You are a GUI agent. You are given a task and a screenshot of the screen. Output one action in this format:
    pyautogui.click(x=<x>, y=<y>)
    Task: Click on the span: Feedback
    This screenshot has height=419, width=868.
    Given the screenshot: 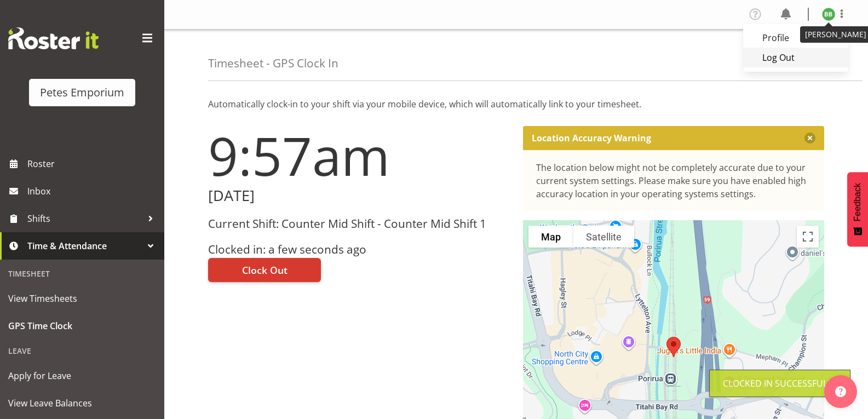 What is the action you would take?
    pyautogui.click(x=857, y=202)
    